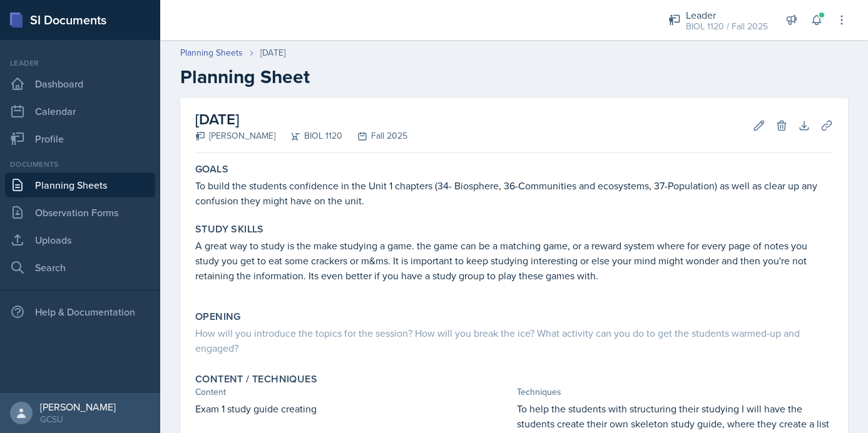 Image resolution: width=868 pixels, height=433 pixels. I want to click on a: Profile, so click(80, 139).